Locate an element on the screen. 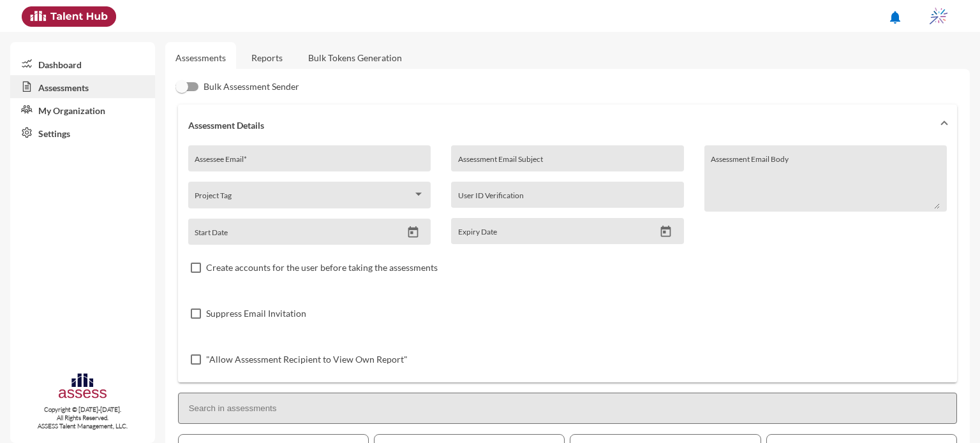 This screenshot has width=980, height=443. mat-expansion-panel-header: Assessment Details is located at coordinates (567, 125).